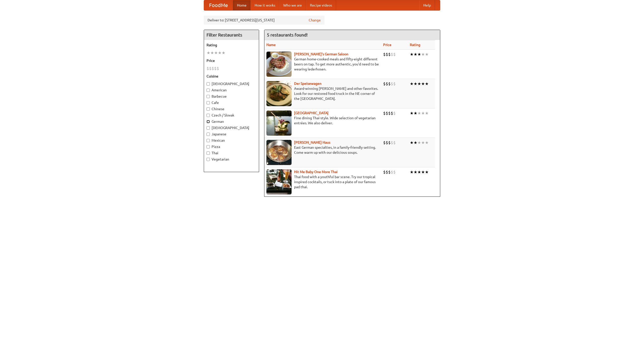 The image size is (644, 356). I want to click on input: German, so click(208, 121).